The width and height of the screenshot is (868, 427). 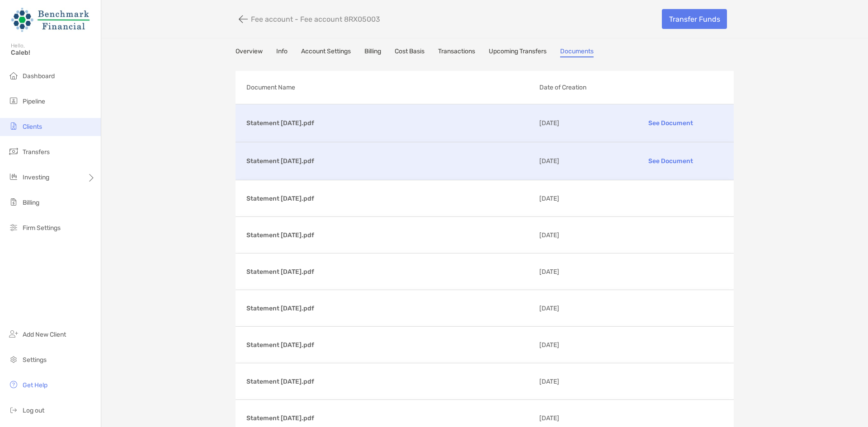 What do you see at coordinates (372, 52) in the screenshot?
I see `a: Billing` at bounding box center [372, 52].